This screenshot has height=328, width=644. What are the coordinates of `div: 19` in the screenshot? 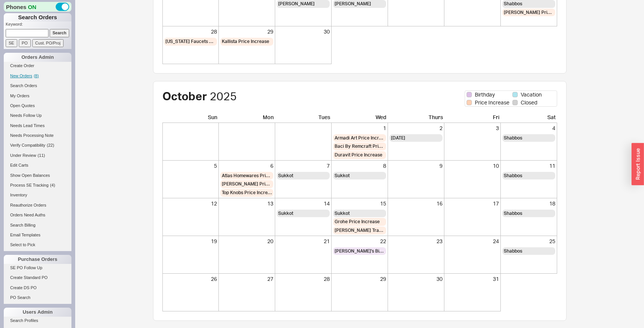 It's located at (190, 241).